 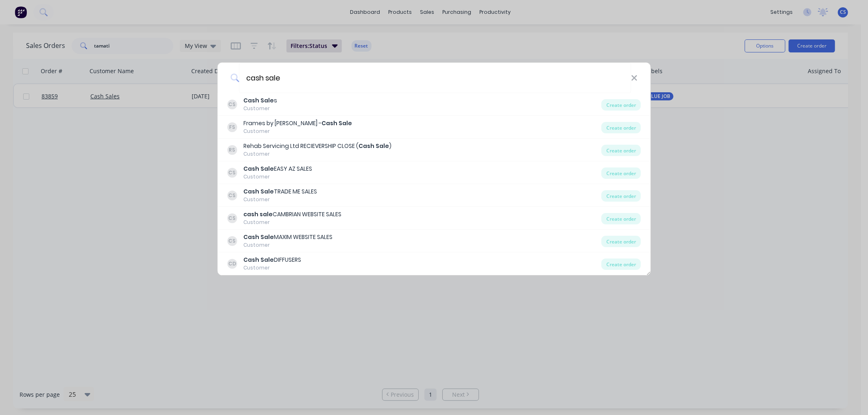 What do you see at coordinates (232, 150) in the screenshot?
I see `div: RS` at bounding box center [232, 150].